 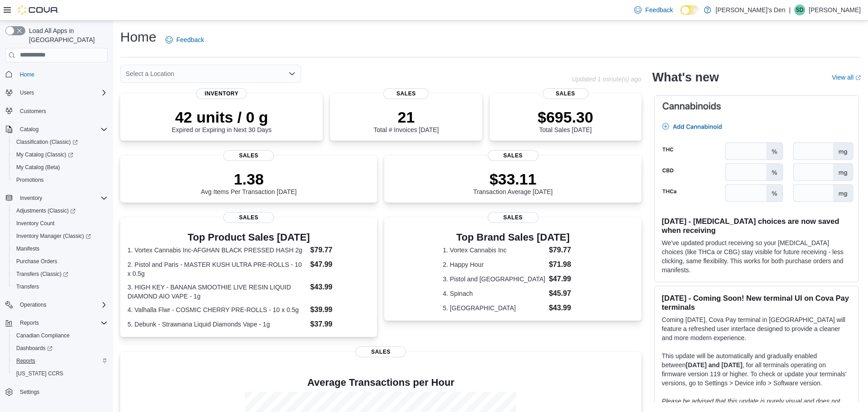 What do you see at coordinates (566, 279) in the screenshot?
I see `dd: $47.99` at bounding box center [566, 279].